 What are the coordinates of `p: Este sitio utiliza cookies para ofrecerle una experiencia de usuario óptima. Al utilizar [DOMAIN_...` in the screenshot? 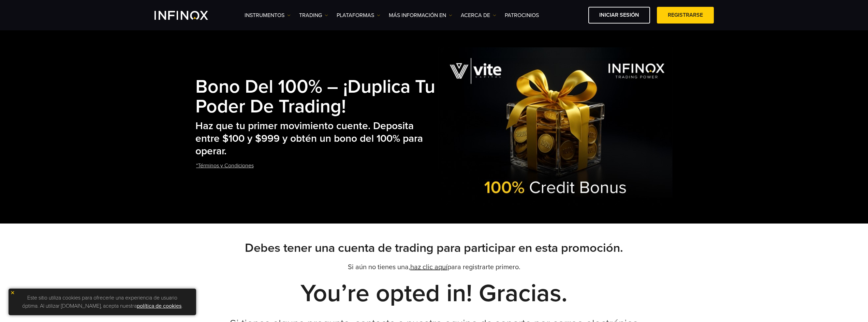 It's located at (102, 302).